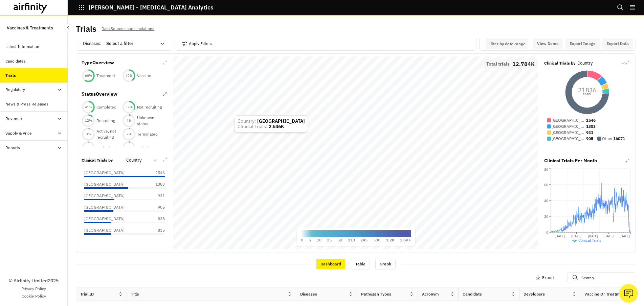 The height and width of the screenshot is (306, 644). What do you see at coordinates (156, 218) in the screenshot?
I see `p: 838` at bounding box center [156, 218].